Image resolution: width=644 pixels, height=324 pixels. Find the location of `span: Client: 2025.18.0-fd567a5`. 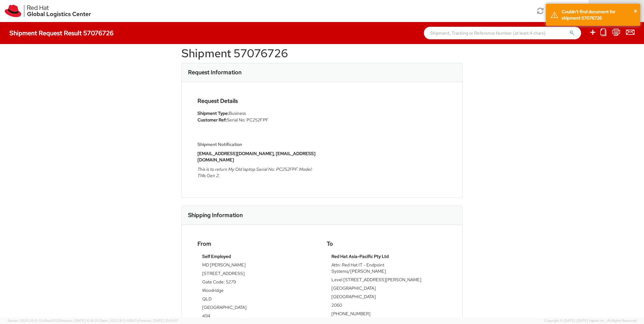

span: Client: 2025.18.0-fd567a5 is located at coordinates (138, 320).